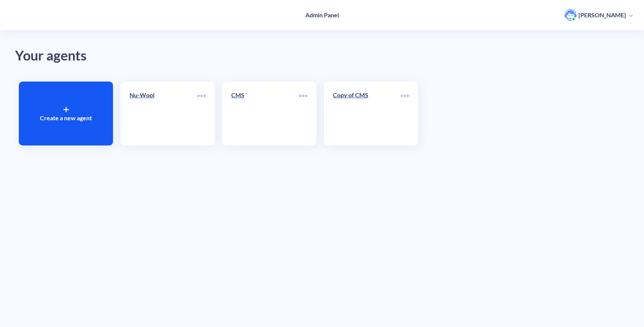 This screenshot has height=327, width=644. Describe the element at coordinates (164, 95) in the screenshot. I see `p: Nu-Wool` at that location.